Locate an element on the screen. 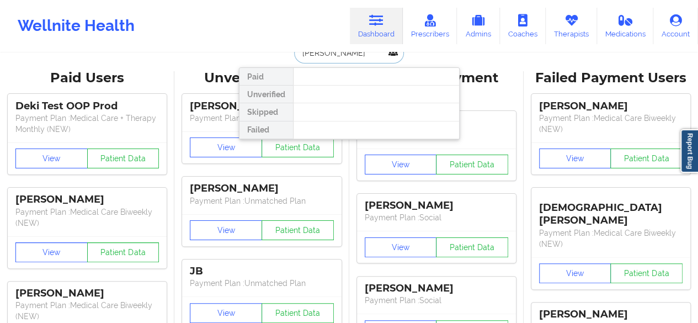 Image resolution: width=698 pixels, height=323 pixels. div: Failed is located at coordinates (266, 130).